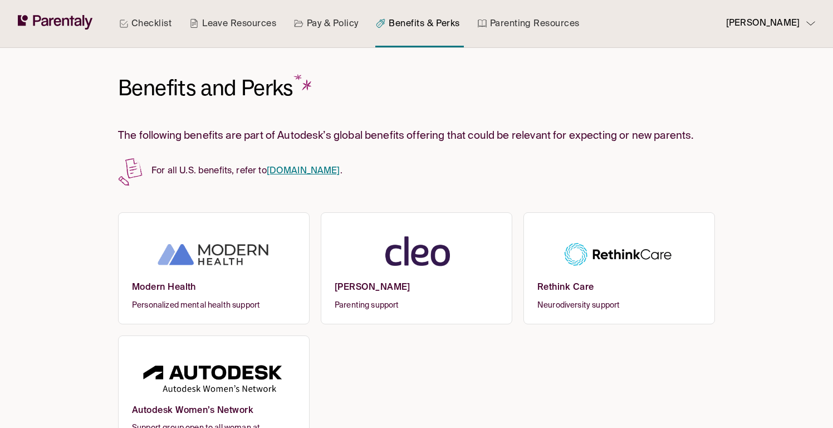  I want to click on h3: The following benefits are part of Autodesk’s global benefits offering that could be relevant for..., so click(417, 136).